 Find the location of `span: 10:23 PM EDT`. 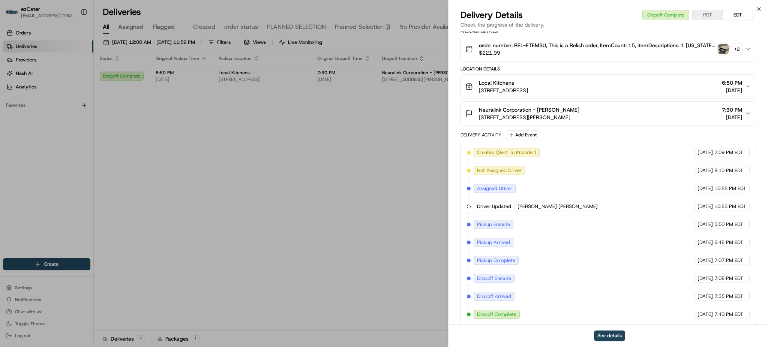

span: 10:23 PM EDT is located at coordinates (731, 207).